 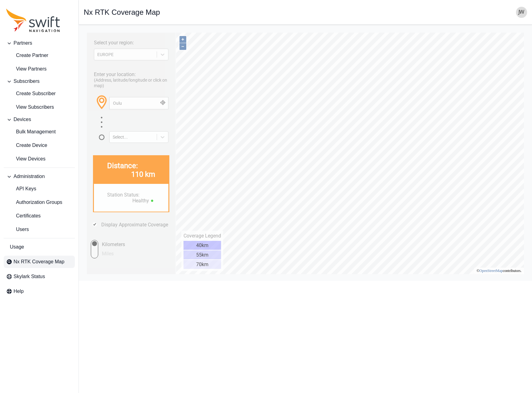 What do you see at coordinates (24, 216) in the screenshot?
I see `span: Certificates` at bounding box center [24, 216].